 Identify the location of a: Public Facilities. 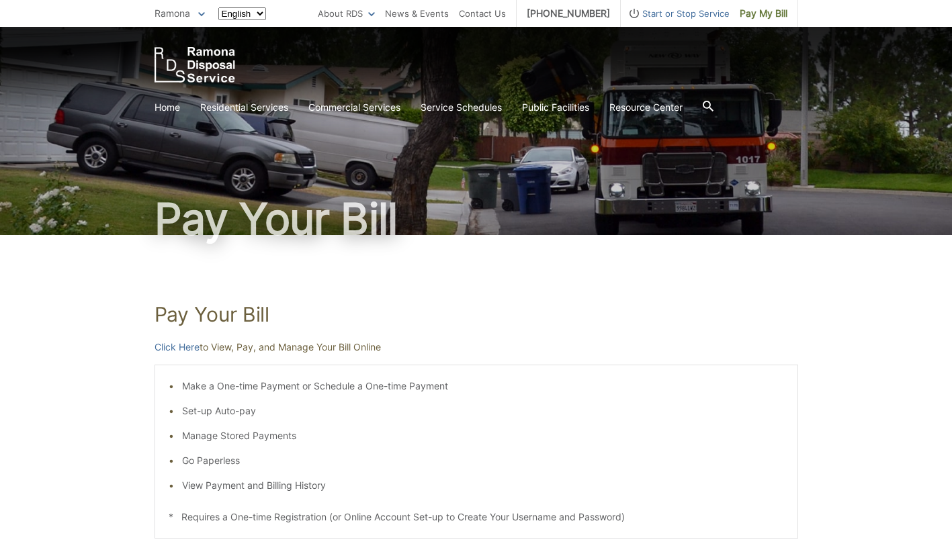
(555, 107).